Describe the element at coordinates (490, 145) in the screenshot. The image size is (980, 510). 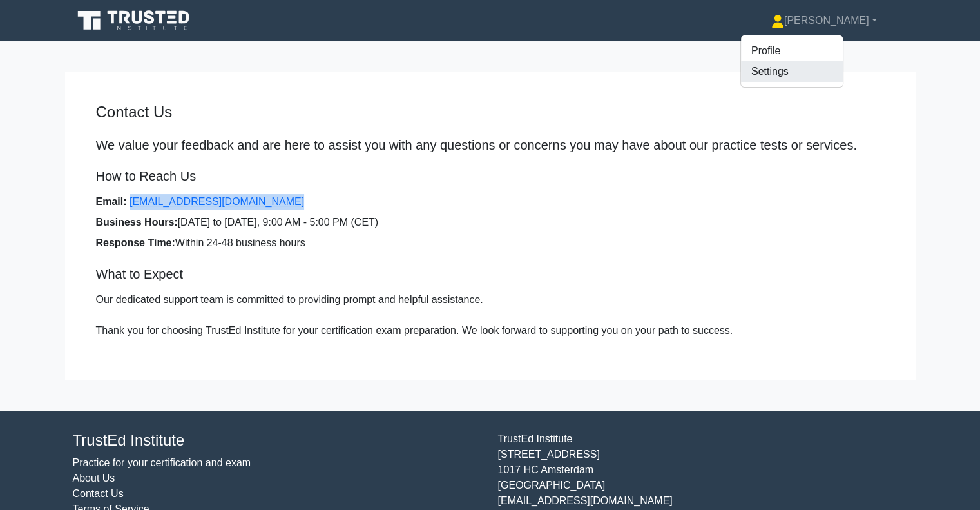
I see `p: We value your feedback and are here to assist you with any questions or concerns you may have abo...` at that location.